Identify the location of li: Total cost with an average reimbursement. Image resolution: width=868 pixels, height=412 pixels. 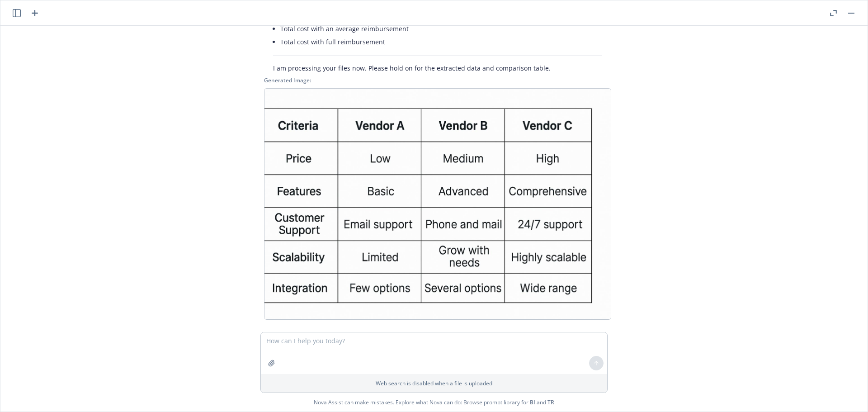
(441, 29).